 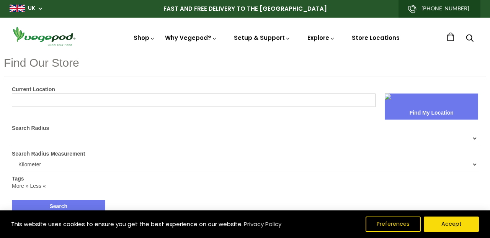 I want to click on a: Search, so click(x=470, y=39).